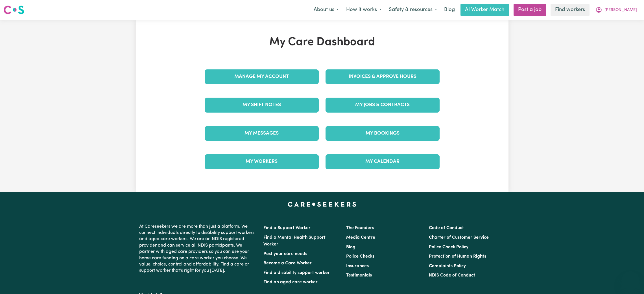 This screenshot has width=644, height=294. Describe the element at coordinates (198, 249) in the screenshot. I see `p: At Careseekers we are more than just a platform. We connect individuals directly to disability su...` at that location.